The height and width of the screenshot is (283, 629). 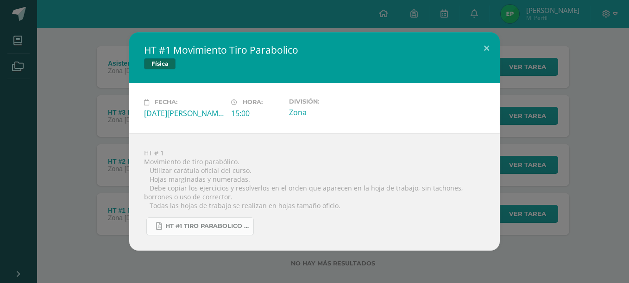 I want to click on span: HT #1 tiro parabolico 4U.pdf, so click(x=207, y=226).